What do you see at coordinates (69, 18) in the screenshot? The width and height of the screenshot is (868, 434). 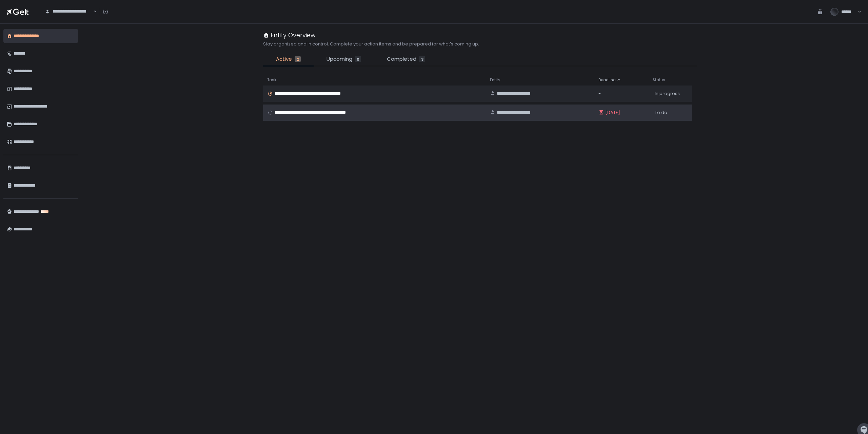 I see `input: Search for option` at bounding box center [69, 18].